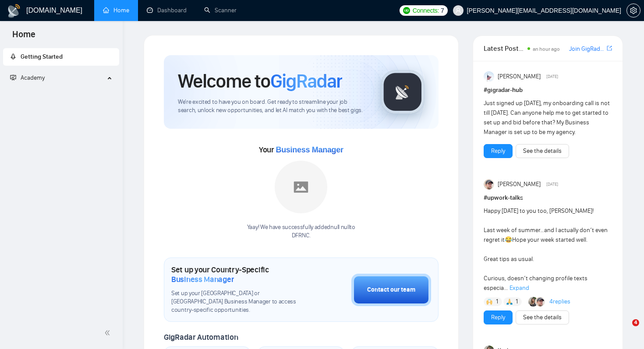  I want to click on span: Latest Posts from the GigRadar Community, so click(505, 48).